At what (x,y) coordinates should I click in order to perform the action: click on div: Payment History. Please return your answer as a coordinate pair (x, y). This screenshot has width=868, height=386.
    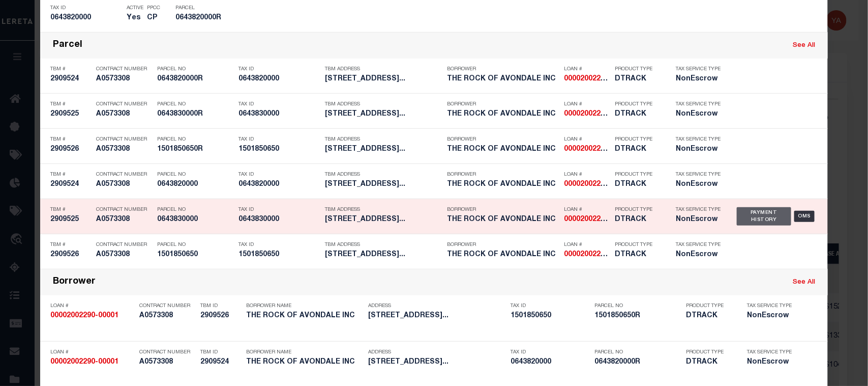
    Looking at the image, I should click on (764, 217).